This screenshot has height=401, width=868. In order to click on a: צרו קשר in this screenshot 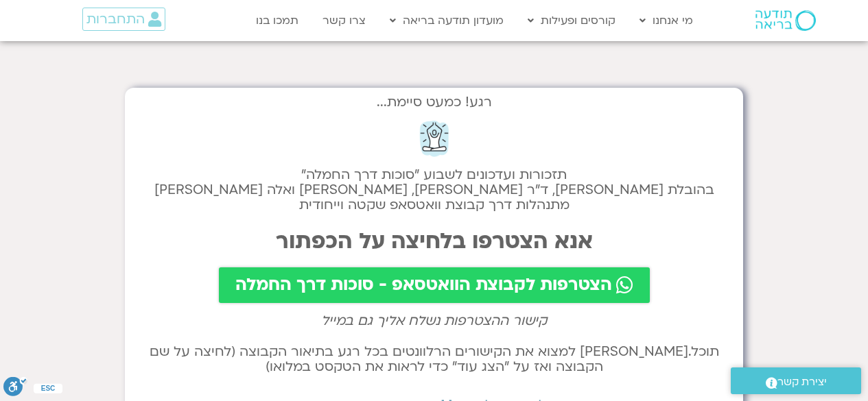, I will do `click(344, 21)`.